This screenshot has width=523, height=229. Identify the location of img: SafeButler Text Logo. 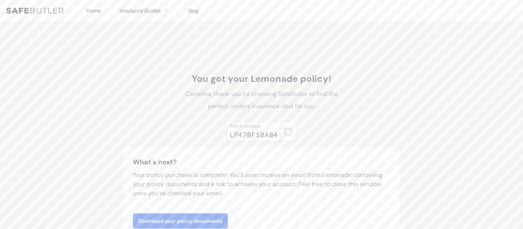
(35, 11).